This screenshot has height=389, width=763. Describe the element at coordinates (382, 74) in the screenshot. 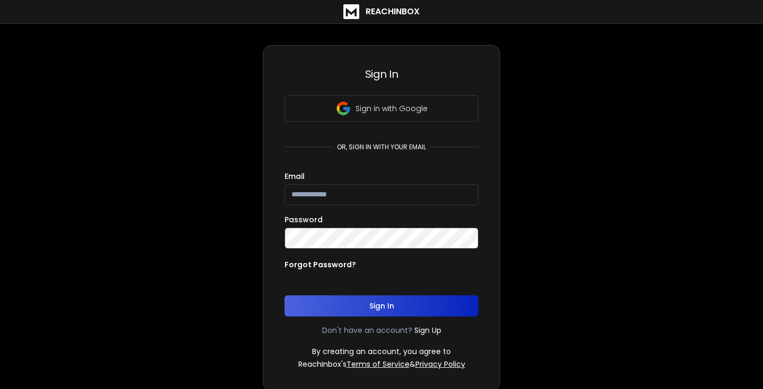

I see `h3: Sign In` at that location.